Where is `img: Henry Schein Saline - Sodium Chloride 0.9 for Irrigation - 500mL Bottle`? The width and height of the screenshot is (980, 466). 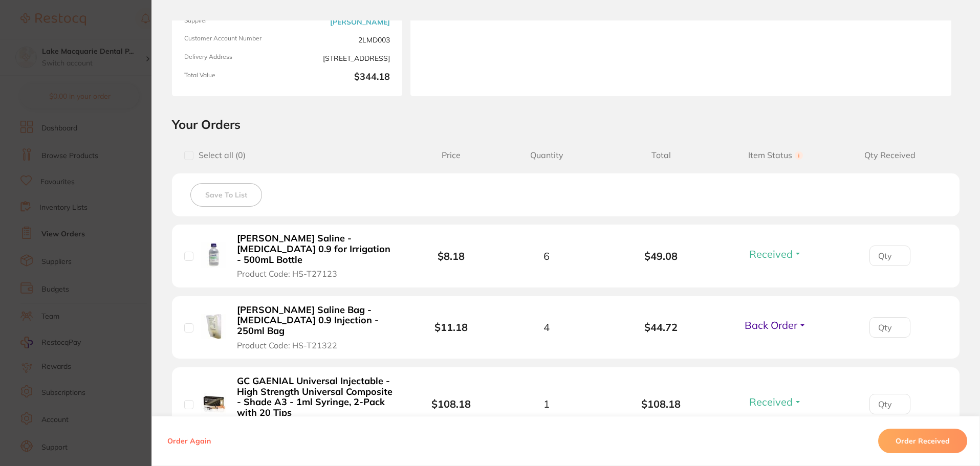 img: Henry Schein Saline - Sodium Chloride 0.9 for Irrigation - 500mL Bottle is located at coordinates (213, 255).